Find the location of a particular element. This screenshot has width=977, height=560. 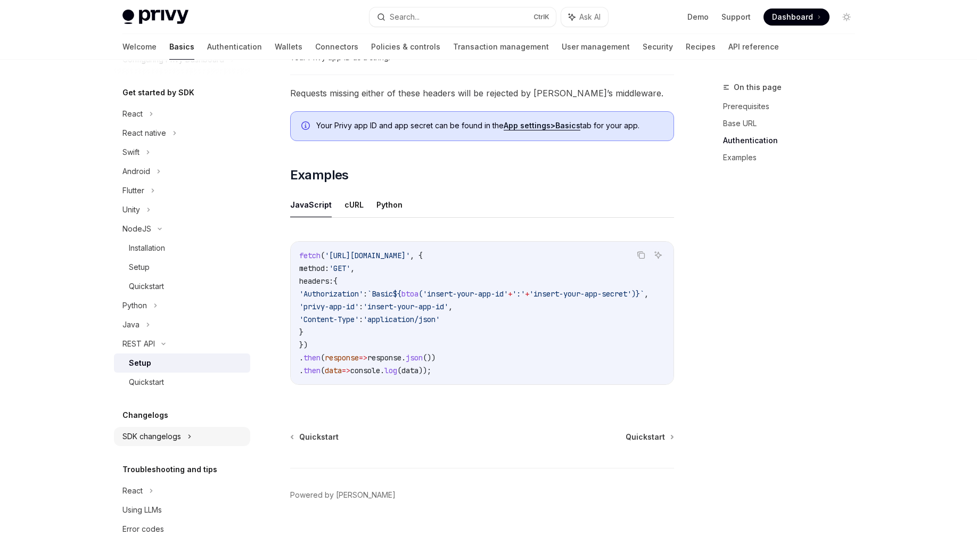

button: JavaScript is located at coordinates (311, 205).